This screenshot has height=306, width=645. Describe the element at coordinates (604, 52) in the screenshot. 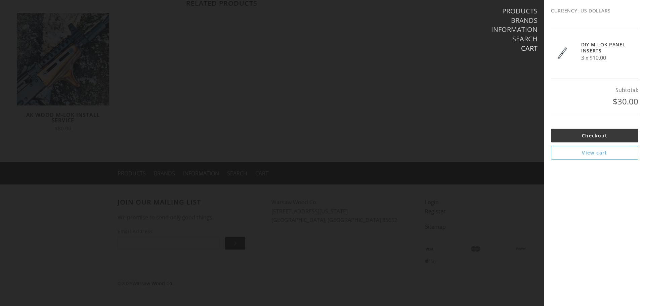

I see `div: 3 x $10.00` at that location.